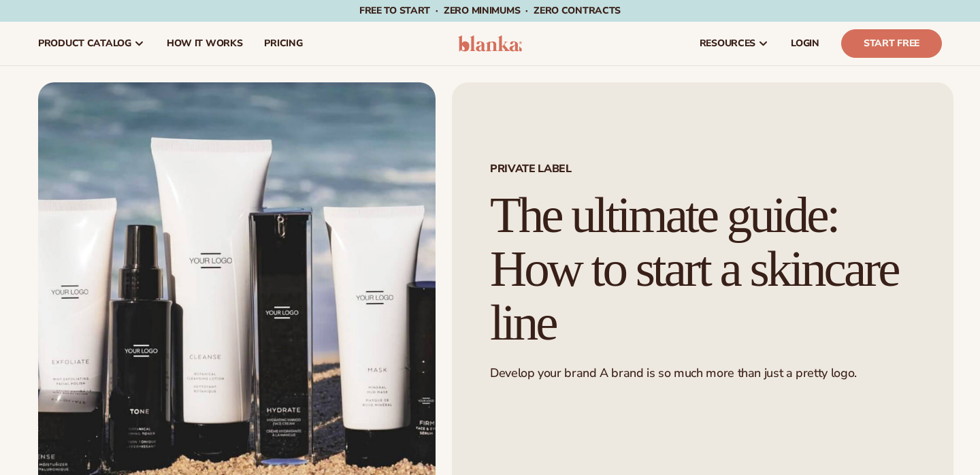 This screenshot has height=475, width=980. Describe the element at coordinates (805, 43) in the screenshot. I see `a: LOGIN` at that location.